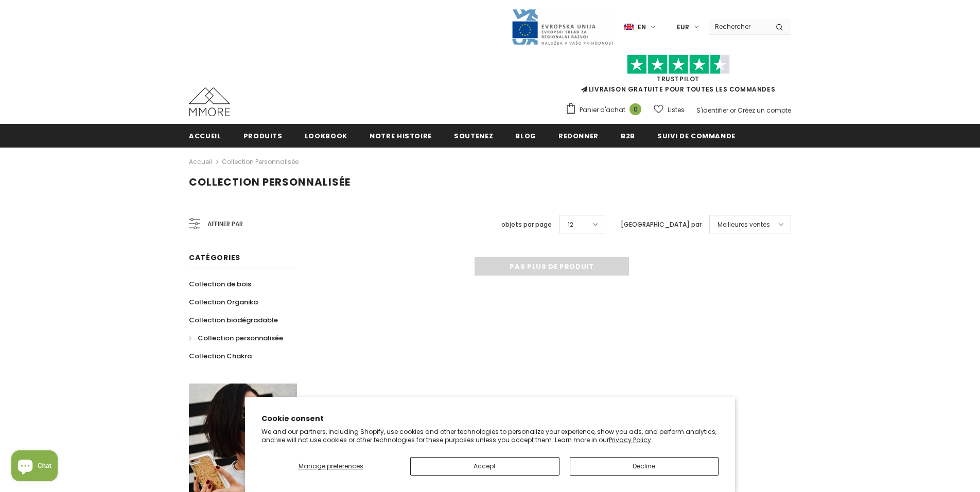 The image size is (980, 492). What do you see at coordinates (233, 320) in the screenshot?
I see `a: Collection biodégradable` at bounding box center [233, 320].